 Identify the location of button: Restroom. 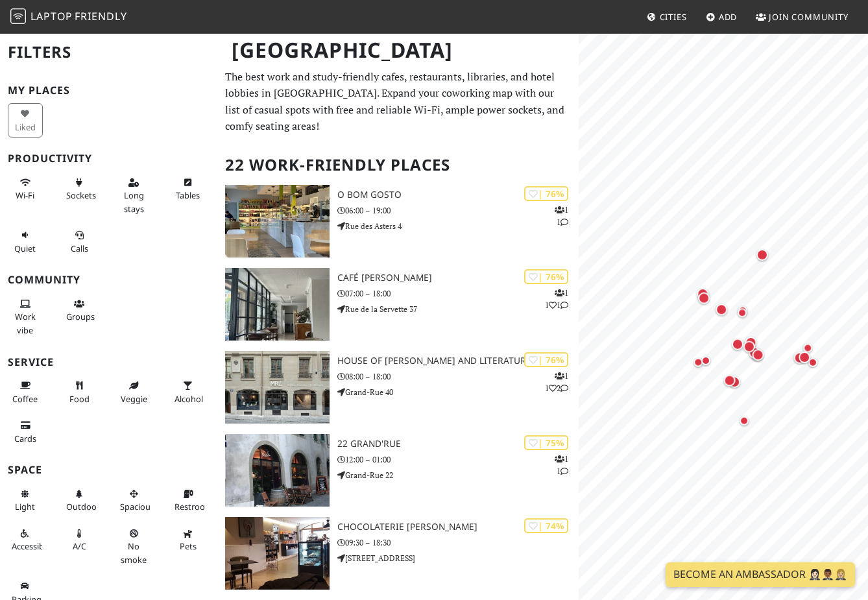
(188, 500).